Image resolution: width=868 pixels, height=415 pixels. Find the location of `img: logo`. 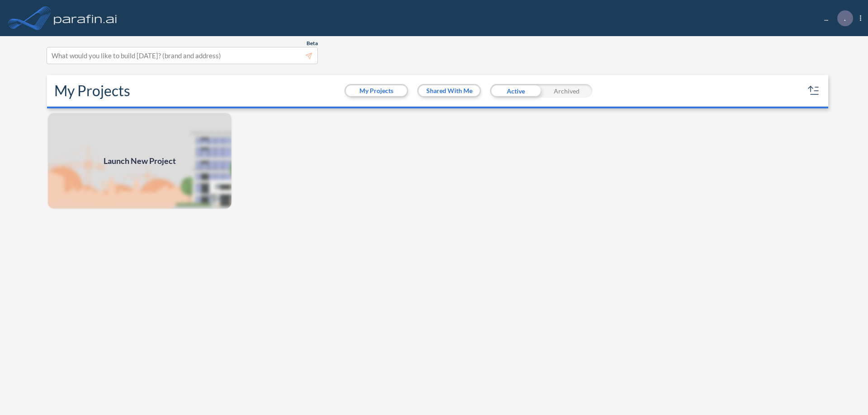

img: logo is located at coordinates (85, 18).